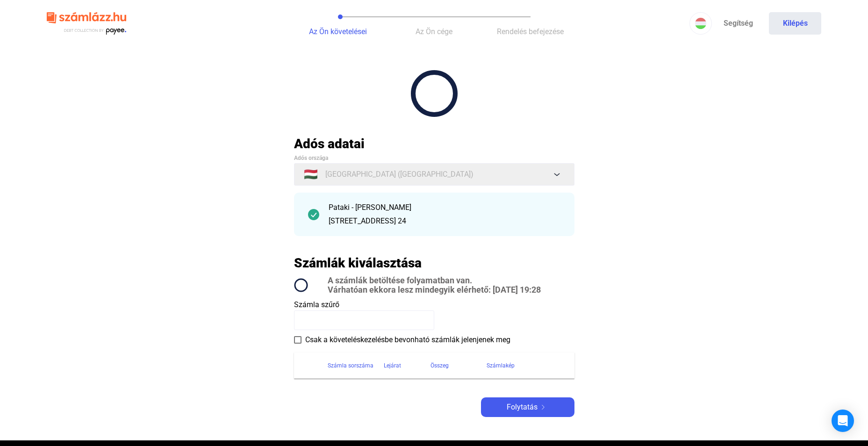 This screenshot has height=446, width=868. I want to click on button: HU, so click(701, 24).